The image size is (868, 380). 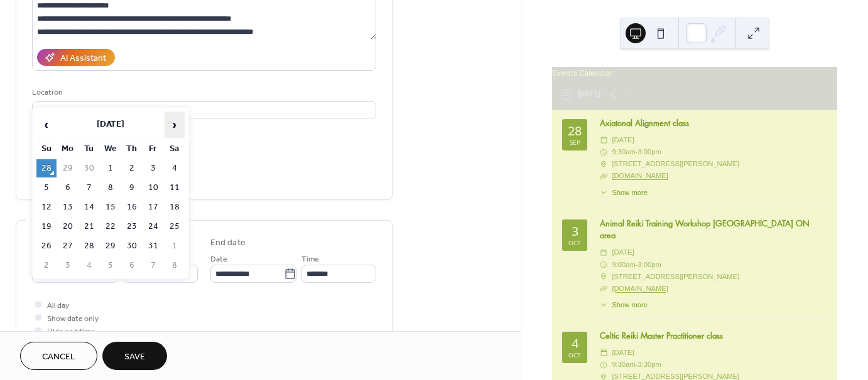 I want to click on td: 21, so click(x=89, y=226).